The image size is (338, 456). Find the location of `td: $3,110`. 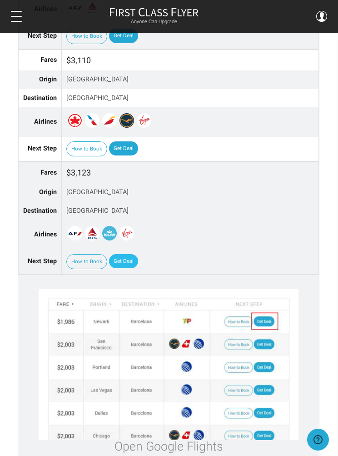

td: $3,110 is located at coordinates (190, 60).